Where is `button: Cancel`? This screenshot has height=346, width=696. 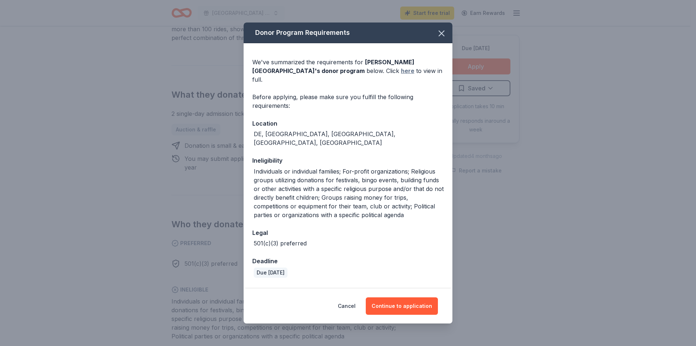
button: Cancel is located at coordinates (347, 306).